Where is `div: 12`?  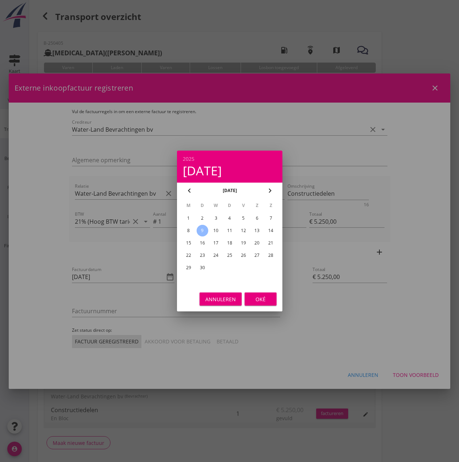
div: 12 is located at coordinates (243, 231).